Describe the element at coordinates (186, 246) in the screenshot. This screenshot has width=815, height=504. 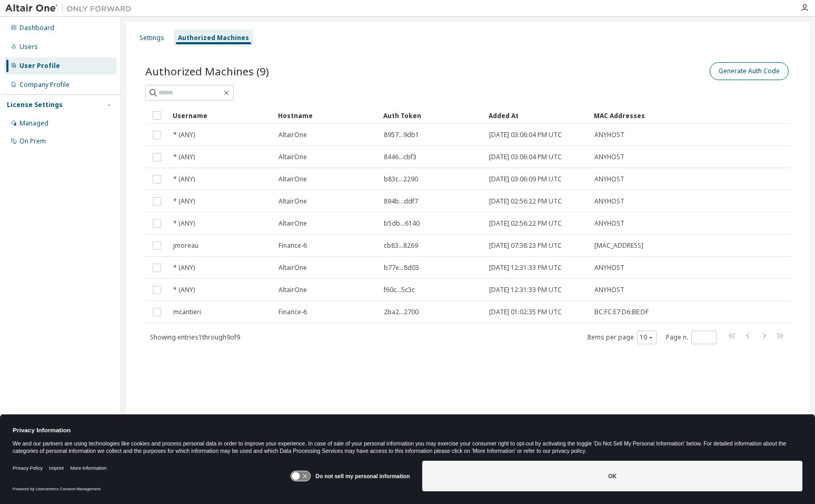
I see `span: jmoreau` at that location.